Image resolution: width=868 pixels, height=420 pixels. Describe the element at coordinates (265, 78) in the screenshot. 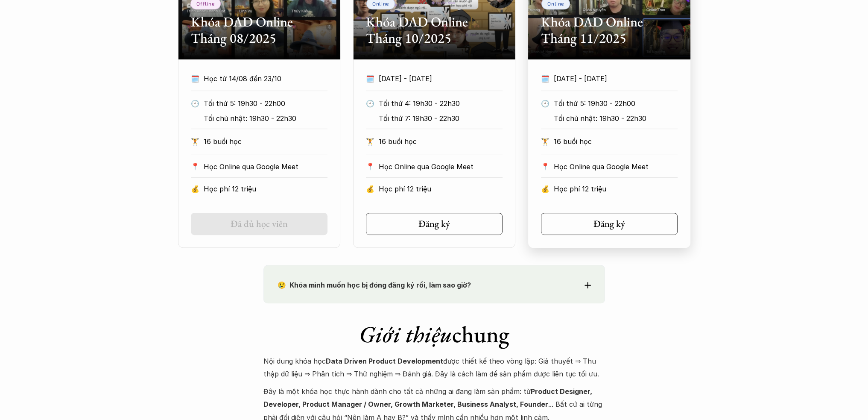

I see `p: Học từ 14/08 đến 23/10` at that location.